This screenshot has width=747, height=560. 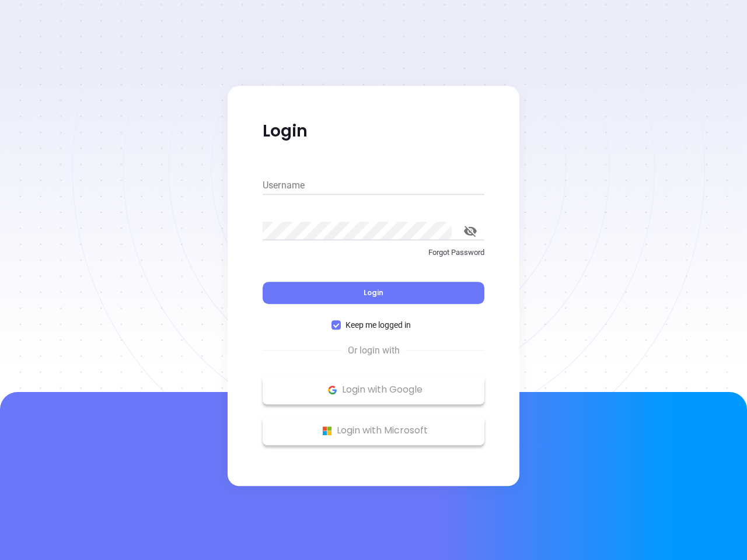 What do you see at coordinates (373, 257) in the screenshot?
I see `a: Forgot Password` at bounding box center [373, 257].